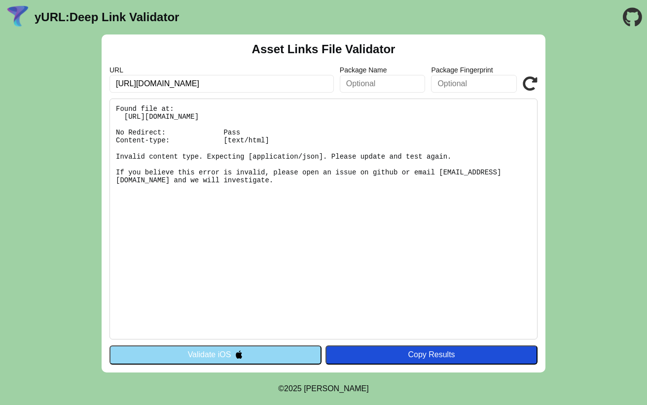  I want to click on a: Michael Ibragimchayev's Personal Site, so click(336, 388).